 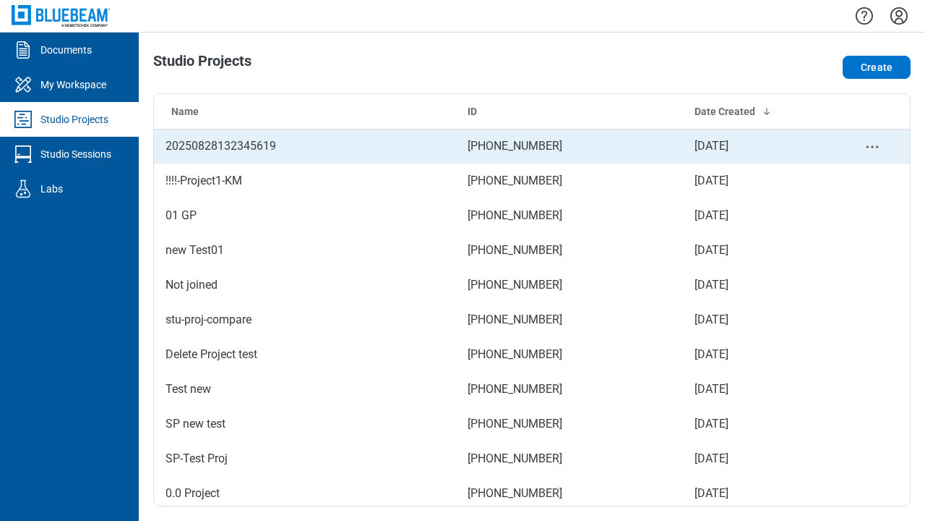 What do you see at coordinates (873, 147) in the screenshot?
I see `button: project-actions-menu` at bounding box center [873, 147].